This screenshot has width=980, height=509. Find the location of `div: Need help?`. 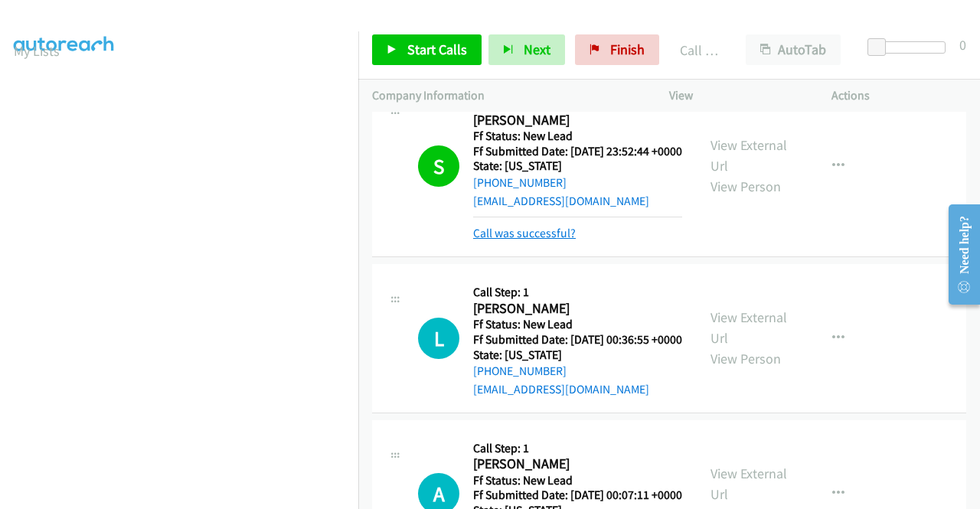

div: Need help? is located at coordinates (27, 51).